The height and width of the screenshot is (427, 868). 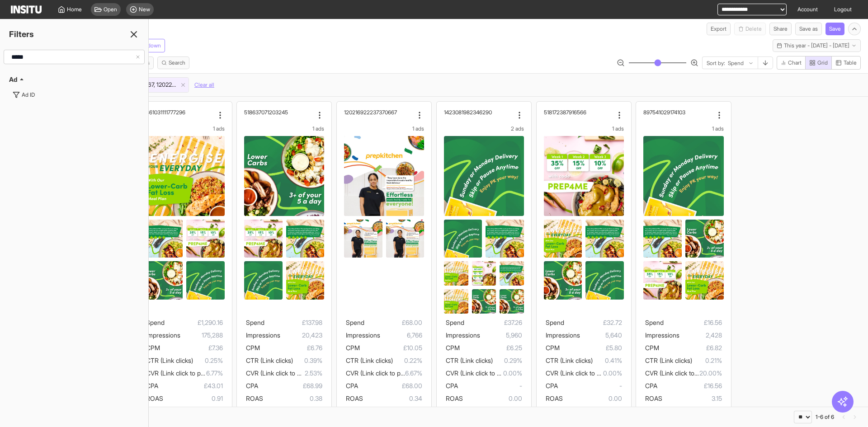 I want to click on span: 175,288, so click(x=201, y=335).